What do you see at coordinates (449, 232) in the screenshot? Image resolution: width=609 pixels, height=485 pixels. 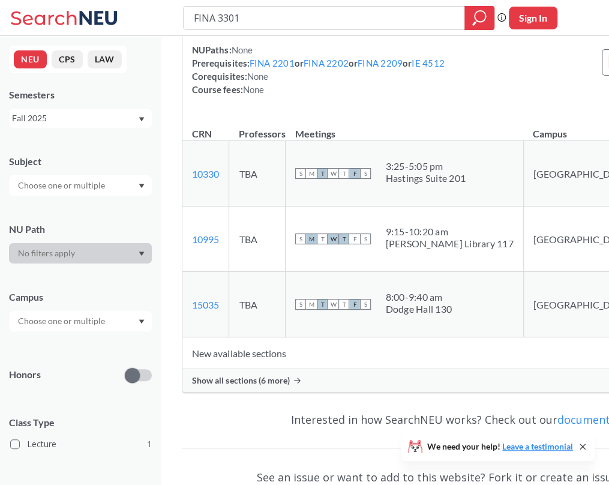 I see `div: 9:15 - 10:20 am` at bounding box center [449, 232].